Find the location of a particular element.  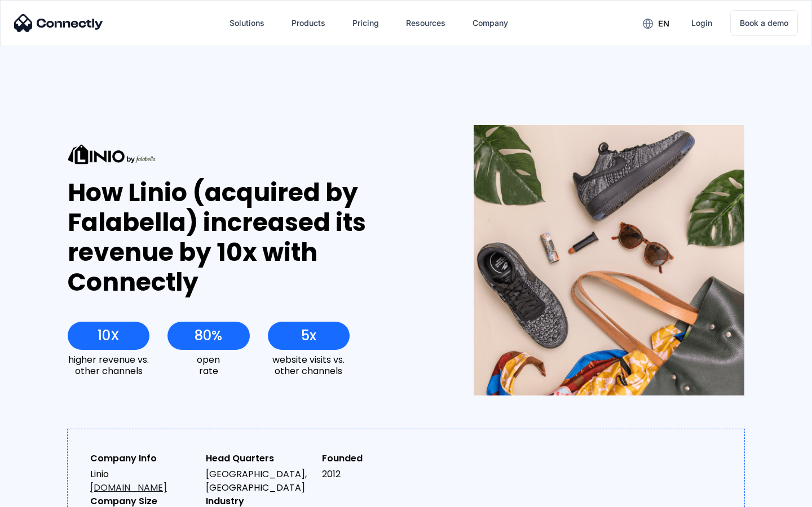

div: website visits vs. other channels is located at coordinates (308, 365).